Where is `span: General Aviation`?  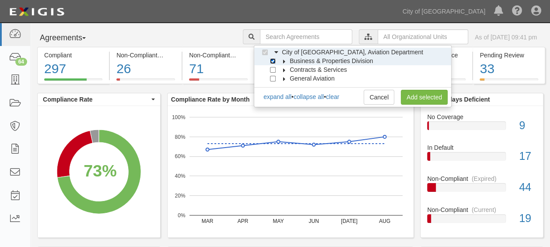
span: General Aviation is located at coordinates (312, 78).